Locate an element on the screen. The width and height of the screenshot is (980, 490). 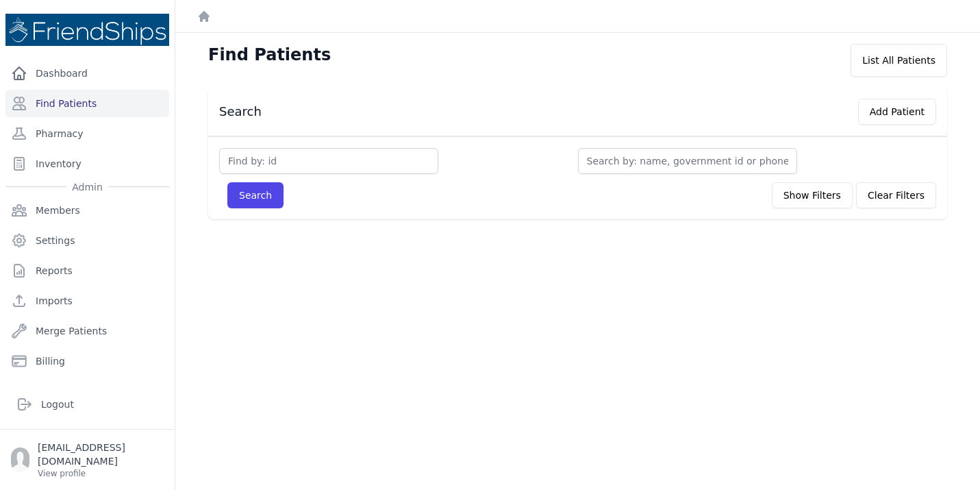
h1: Find Patients is located at coordinates (269, 55).